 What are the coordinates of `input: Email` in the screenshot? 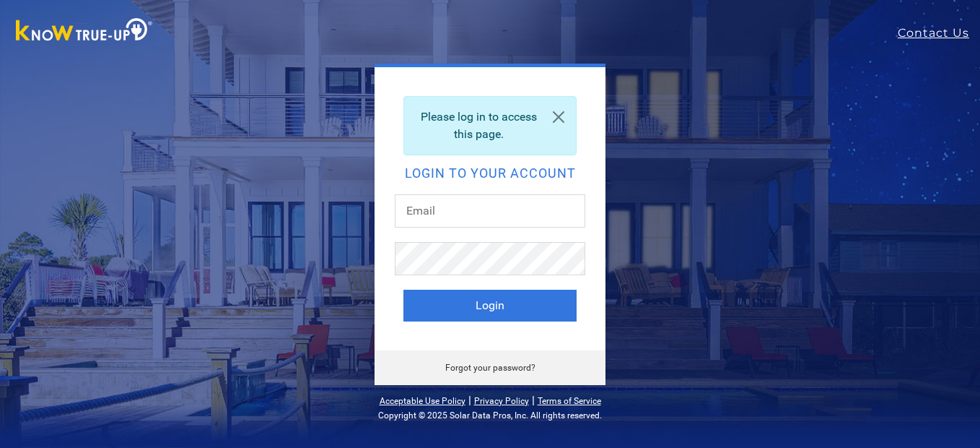 It's located at (490, 211).